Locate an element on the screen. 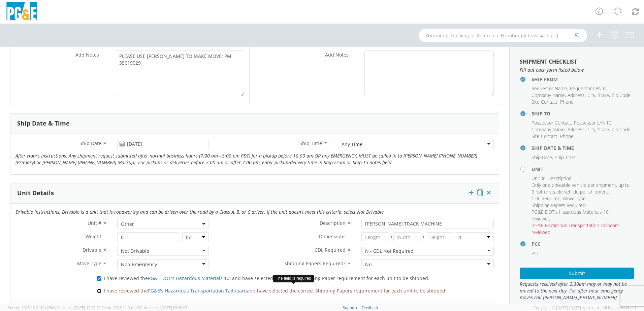  span: Possessor Contact is located at coordinates (551, 123).